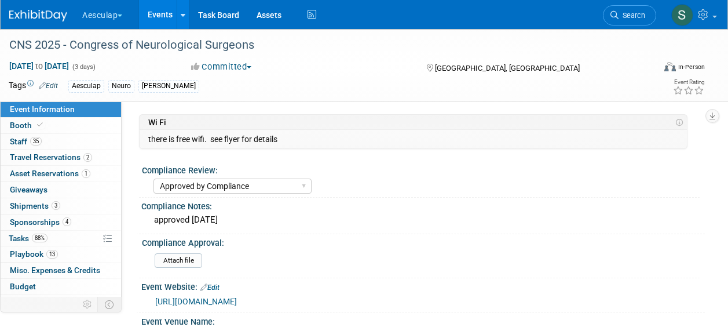  What do you see at coordinates (61, 173) in the screenshot?
I see `a: Asset Reservations1` at bounding box center [61, 173].